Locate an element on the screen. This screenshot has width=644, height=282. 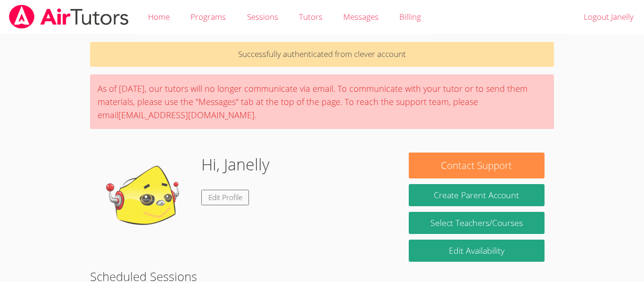
img: airtutors_banner-c4298cdbf04f3fff15de1276eac7730deb9818008684d7c2e4769d2f7ddbe033.png is located at coordinates (69, 16).